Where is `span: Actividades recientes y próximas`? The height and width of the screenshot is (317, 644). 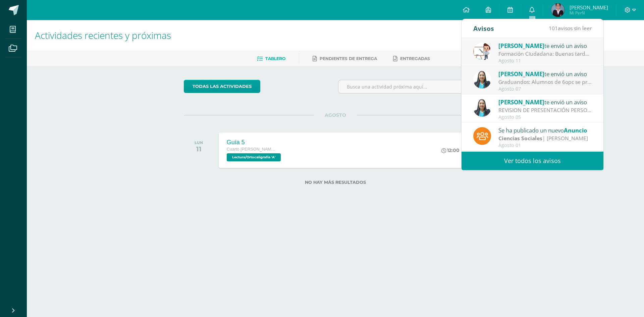
span: Actividades recientes y próximas is located at coordinates (103, 35).